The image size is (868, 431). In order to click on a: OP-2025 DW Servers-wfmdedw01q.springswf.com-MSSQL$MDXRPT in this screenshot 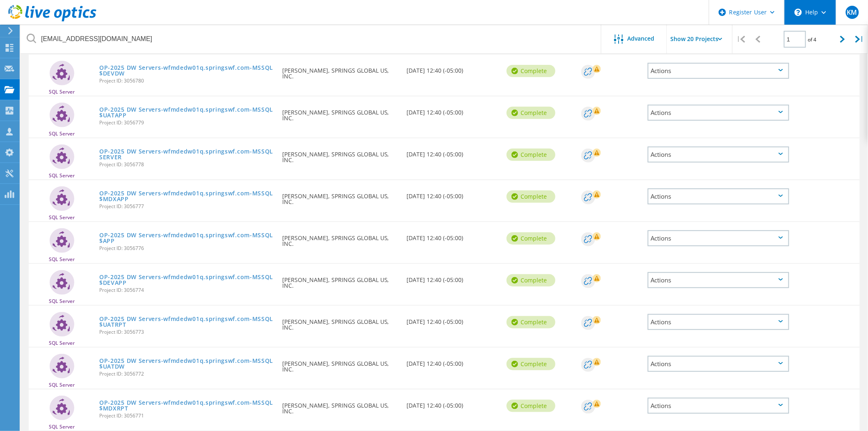, I will do `click(187, 405)`.